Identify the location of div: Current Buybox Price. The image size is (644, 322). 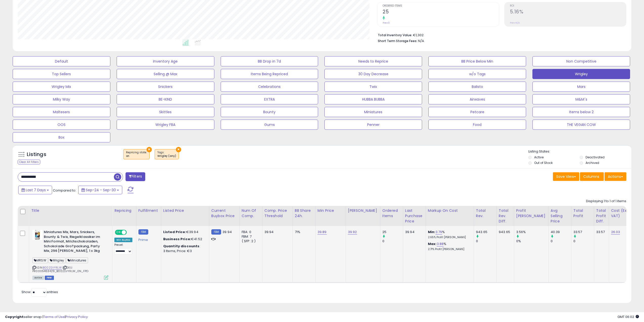
(224, 213).